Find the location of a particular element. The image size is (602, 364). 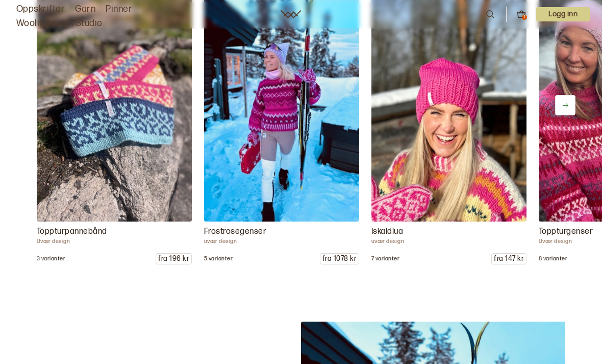

p: 3 varianter is located at coordinates (51, 259).